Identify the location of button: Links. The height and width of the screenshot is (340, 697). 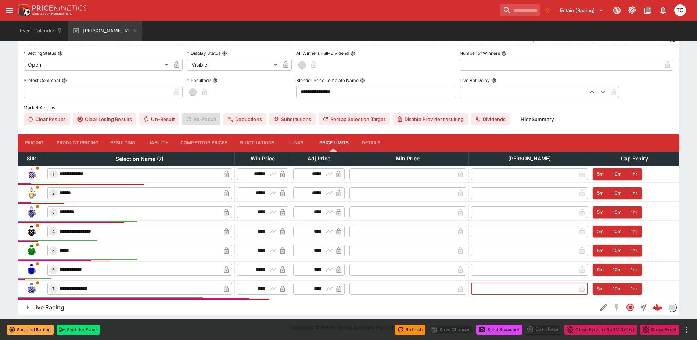
(297, 143).